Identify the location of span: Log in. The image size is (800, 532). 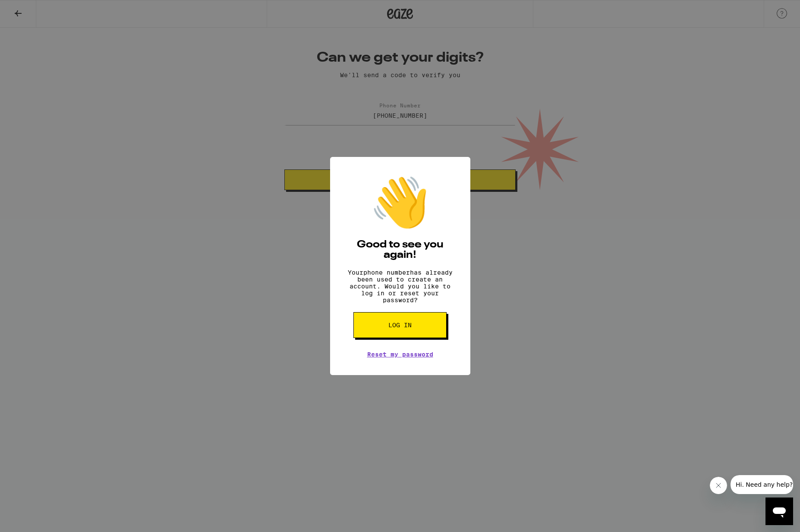
(400, 325).